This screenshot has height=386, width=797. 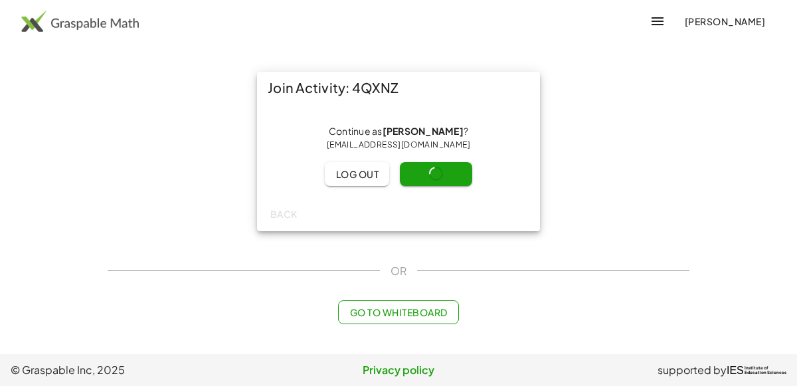 I want to click on button: Log out, so click(x=357, y=174).